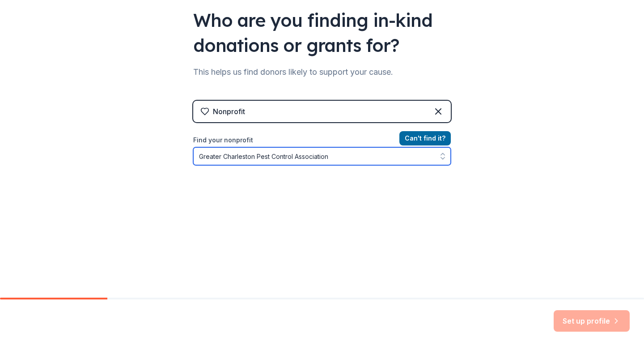 The height and width of the screenshot is (346, 644). Describe the element at coordinates (322, 33) in the screenshot. I see `div: Who are you finding in-kind donations or grants for?` at that location.